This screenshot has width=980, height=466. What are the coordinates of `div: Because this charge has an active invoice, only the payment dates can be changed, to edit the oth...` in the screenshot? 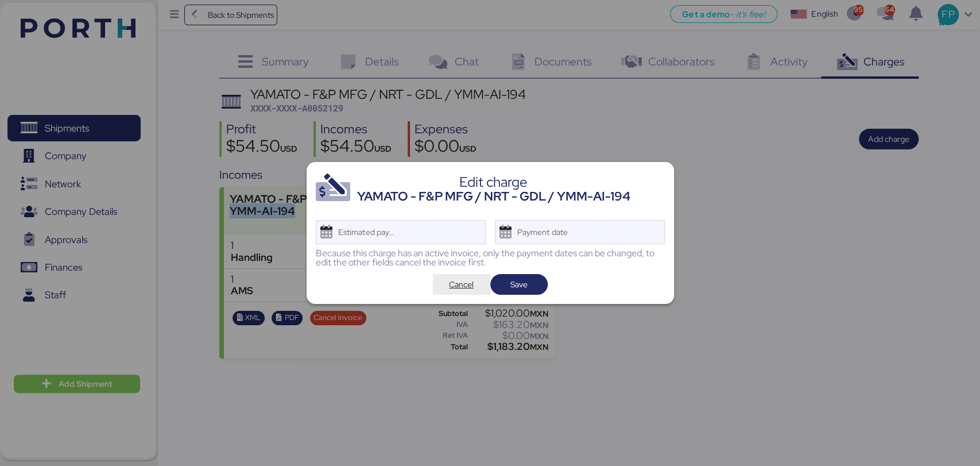 It's located at (490, 258).